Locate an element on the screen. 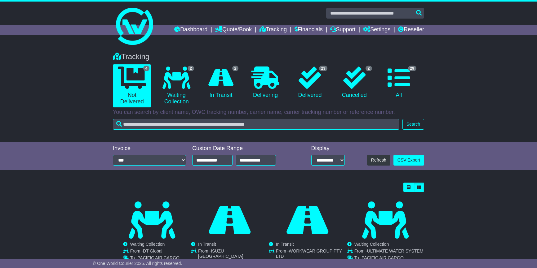 Image resolution: width=537 pixels, height=268 pixels. span: 23 is located at coordinates (323, 68).